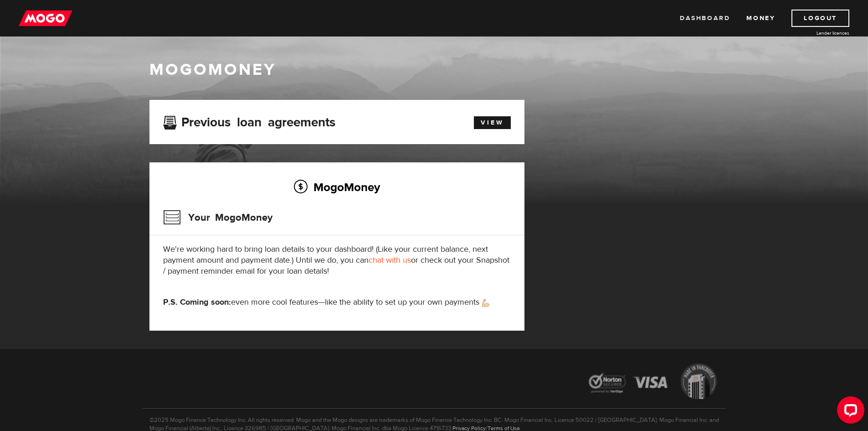  I want to click on strong: P.S. Coming soon:, so click(197, 302).